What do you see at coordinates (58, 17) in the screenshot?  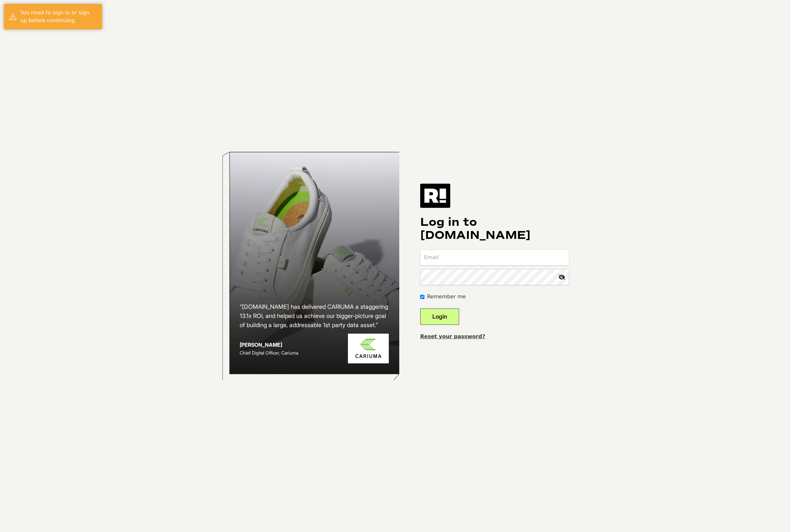 I see `div: You need to sign in or sign up before continuing.` at bounding box center [58, 17].